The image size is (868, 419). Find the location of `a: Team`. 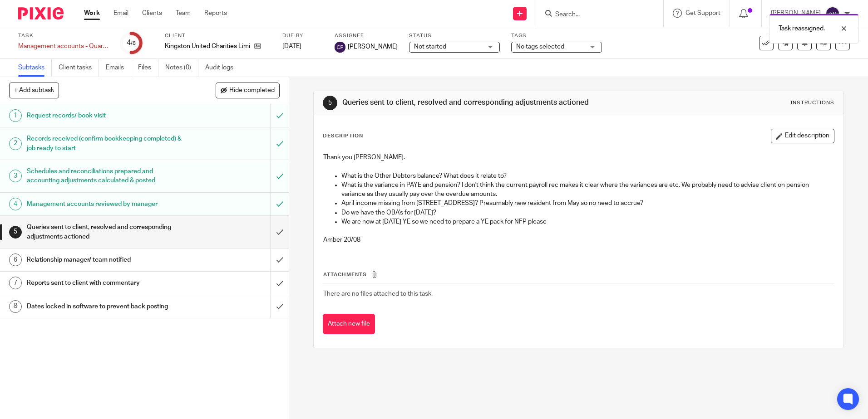

a: Team is located at coordinates (183, 13).